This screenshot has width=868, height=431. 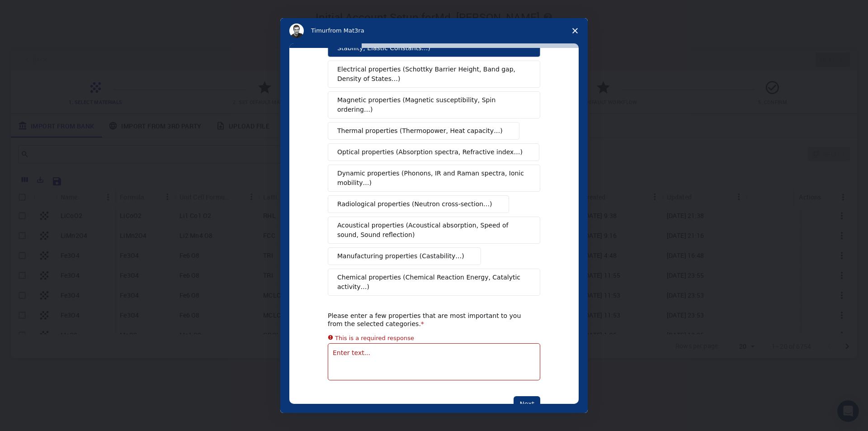 What do you see at coordinates (32, 300) in the screenshot?
I see `button: Emoji picker` at bounding box center [32, 300].